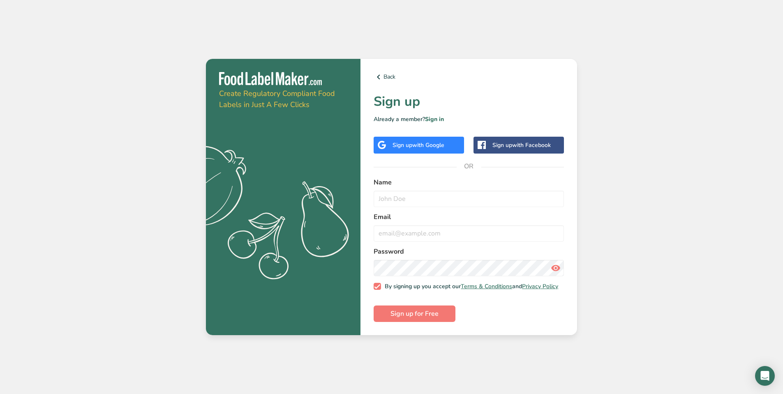 The height and width of the screenshot is (394, 783). What do you see at coordinates (469, 233) in the screenshot?
I see `input: email@example.com` at bounding box center [469, 233].